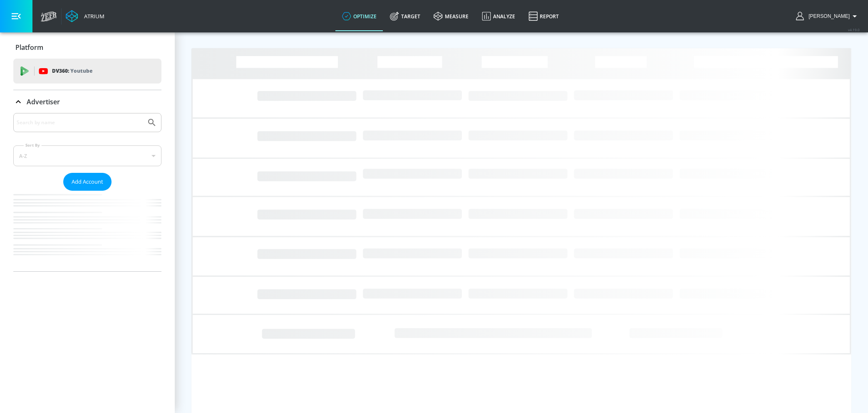 Image resolution: width=868 pixels, height=413 pixels. What do you see at coordinates (87, 182) in the screenshot?
I see `button: Add Account` at bounding box center [87, 182].